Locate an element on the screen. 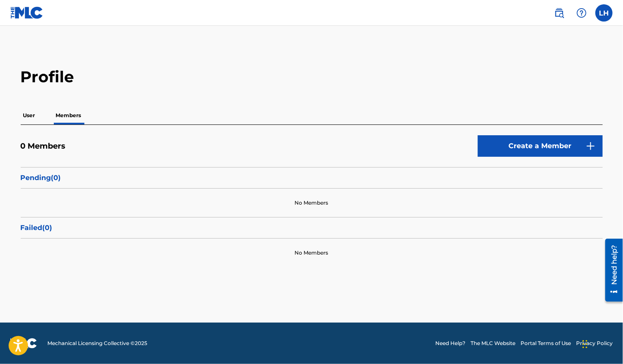 The width and height of the screenshot is (623, 364). h2: Profile is located at coordinates (312, 76).